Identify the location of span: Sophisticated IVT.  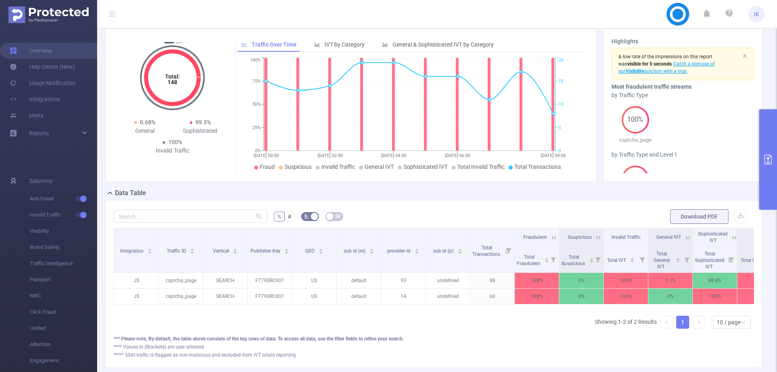
(712, 237).